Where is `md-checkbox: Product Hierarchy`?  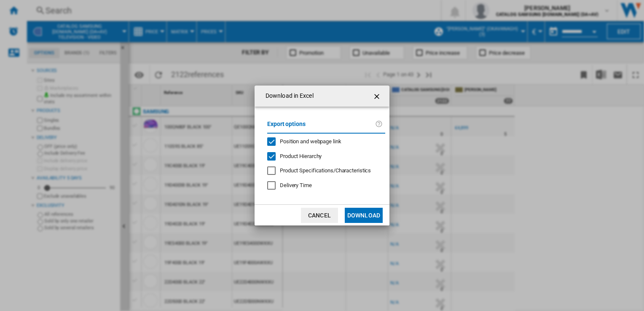
md-checkbox: Product Hierarchy is located at coordinates (323, 156).